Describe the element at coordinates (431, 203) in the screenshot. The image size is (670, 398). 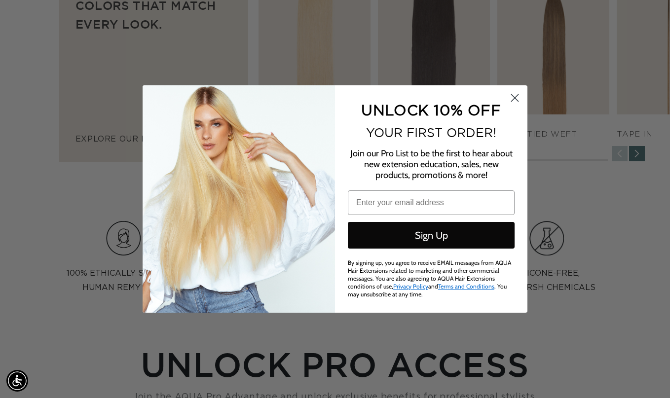
I see `input: Enter your email address` at that location.